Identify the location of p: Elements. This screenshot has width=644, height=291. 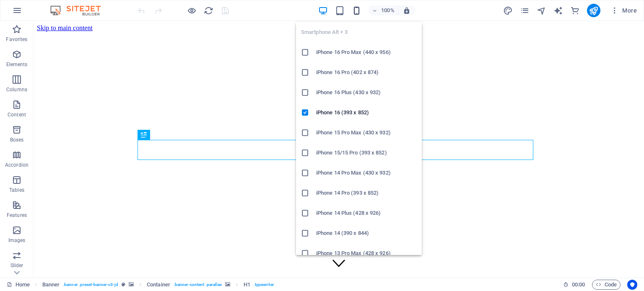
(17, 64).